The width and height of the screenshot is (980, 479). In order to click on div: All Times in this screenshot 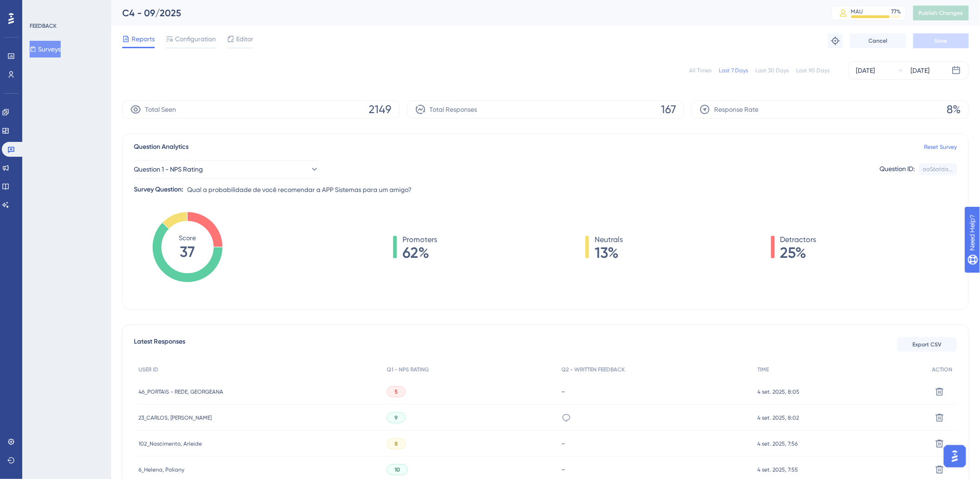, I will do `click(700, 71)`.